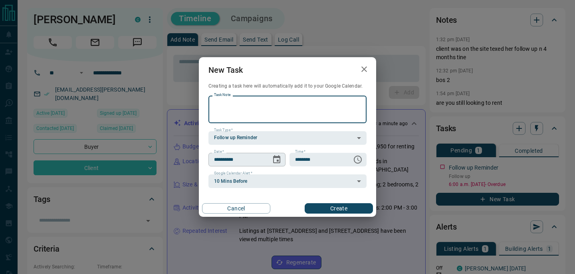 The image size is (575, 274). Describe the element at coordinates (358, 159) in the screenshot. I see `button: Choose time, selected time is 6:00 AM` at that location.